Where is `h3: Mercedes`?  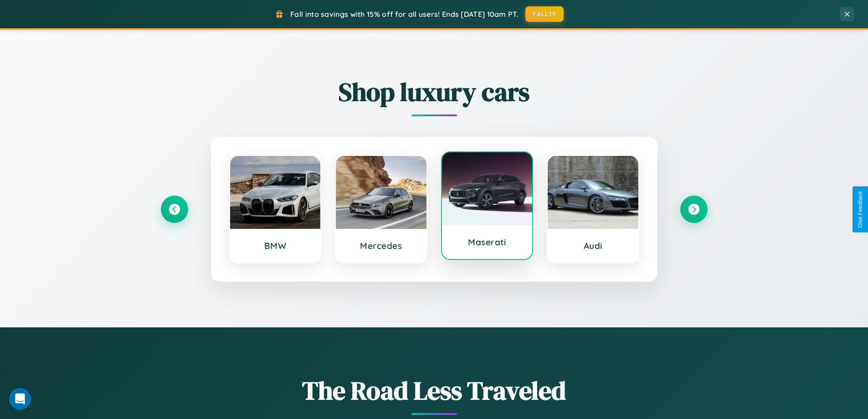
h3: Mercedes is located at coordinates (381, 245).